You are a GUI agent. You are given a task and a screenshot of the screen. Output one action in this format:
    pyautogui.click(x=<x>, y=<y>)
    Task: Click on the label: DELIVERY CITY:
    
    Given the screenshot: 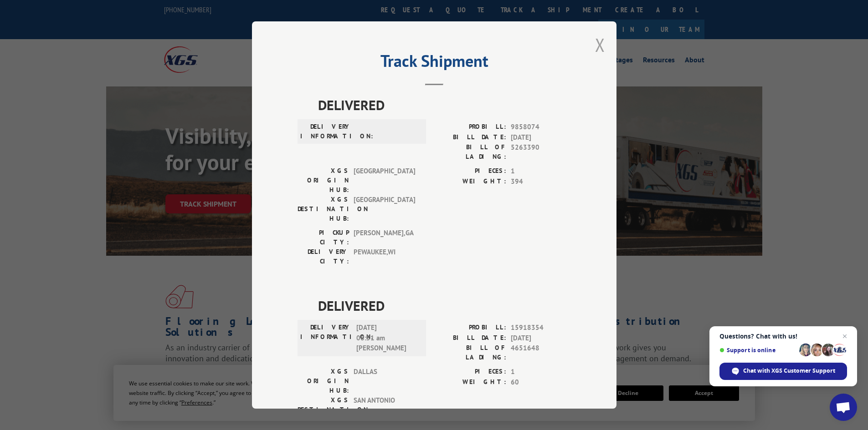 What is the action you would take?
    pyautogui.click(x=323, y=256)
    